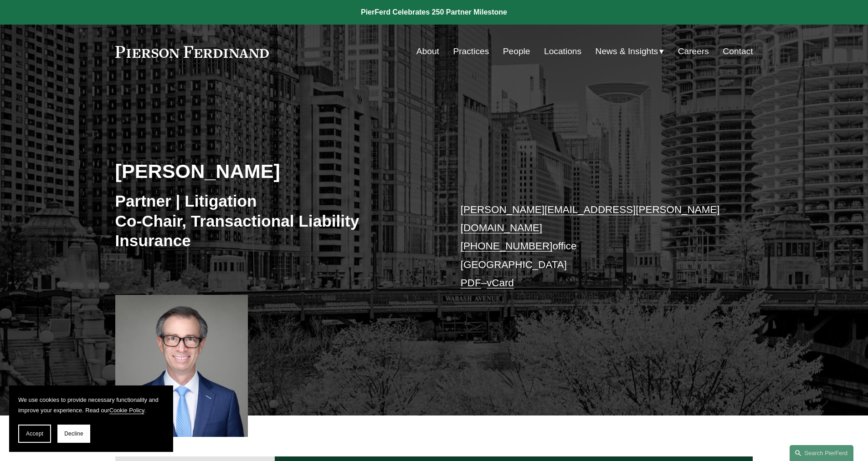 This screenshot has height=461, width=868. I want to click on button: Decline, so click(74, 434).